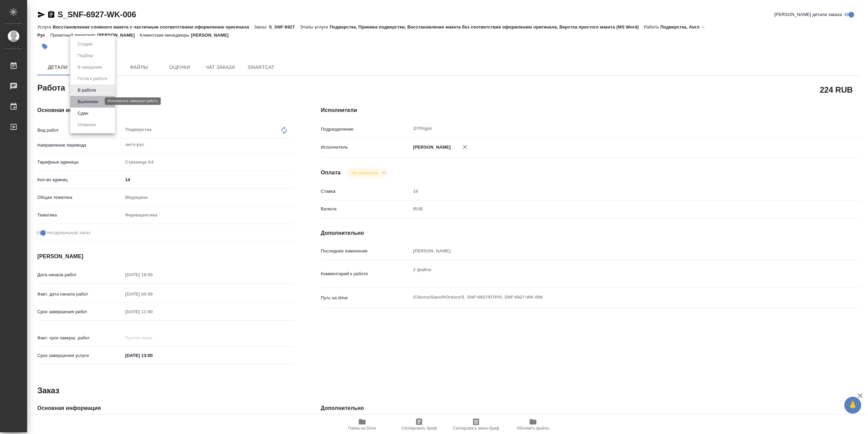  I want to click on button: Подбор, so click(86, 56).